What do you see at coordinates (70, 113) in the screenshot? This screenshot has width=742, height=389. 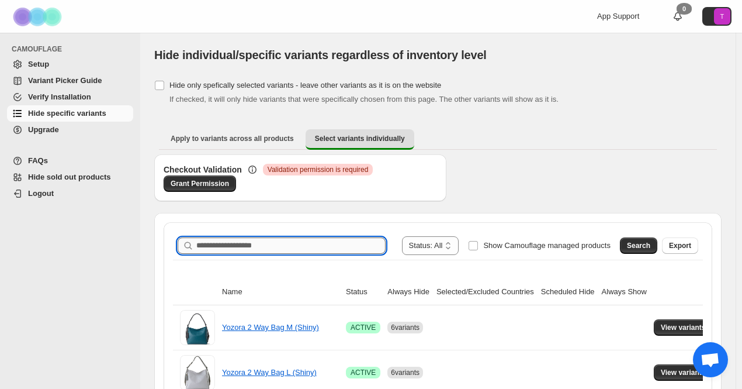 I see `a: Hide specific variants` at bounding box center [70, 113].